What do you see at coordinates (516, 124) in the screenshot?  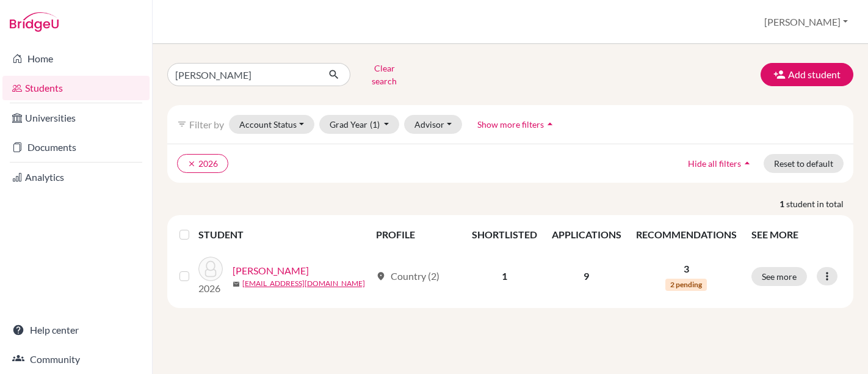 I see `button: Show more filtersarrow_drop_up` at bounding box center [516, 124].